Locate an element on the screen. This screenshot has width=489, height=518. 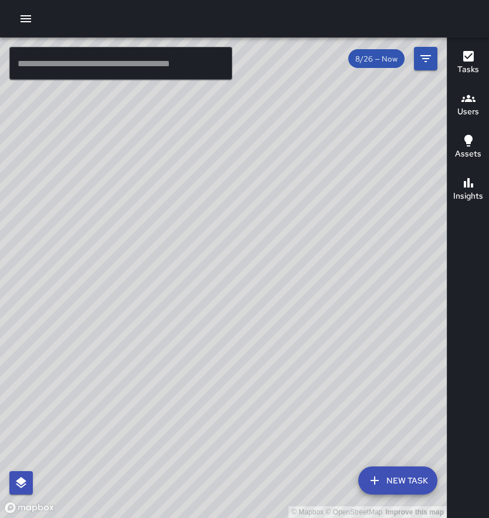
button: New Task is located at coordinates (397, 480).